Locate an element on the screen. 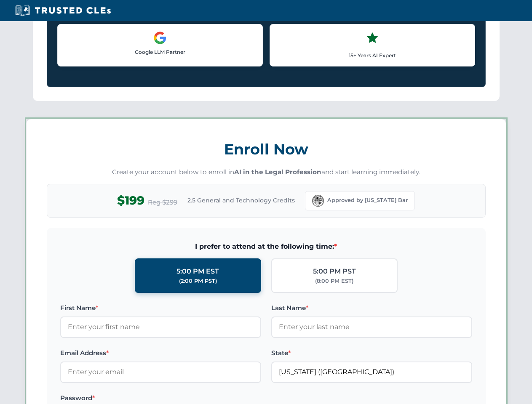  h3: Enroll Now is located at coordinates (266, 149).